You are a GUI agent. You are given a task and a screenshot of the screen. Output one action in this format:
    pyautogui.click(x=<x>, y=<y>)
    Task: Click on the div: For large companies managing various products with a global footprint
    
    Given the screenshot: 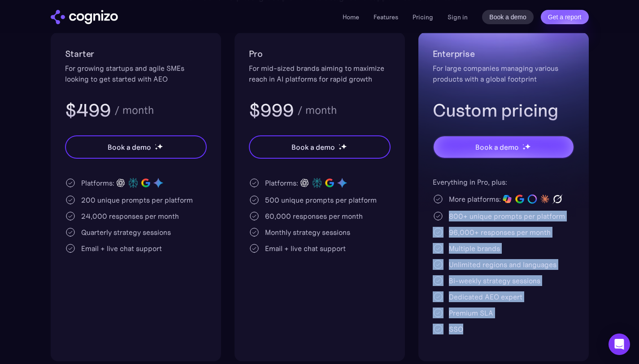 What is the action you would take?
    pyautogui.click(x=504, y=73)
    